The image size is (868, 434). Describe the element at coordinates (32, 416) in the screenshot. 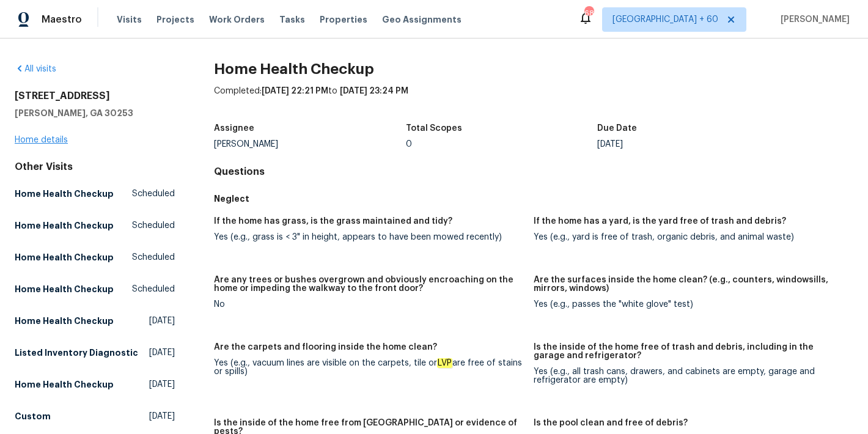

I see `h5: Custom` at that location.